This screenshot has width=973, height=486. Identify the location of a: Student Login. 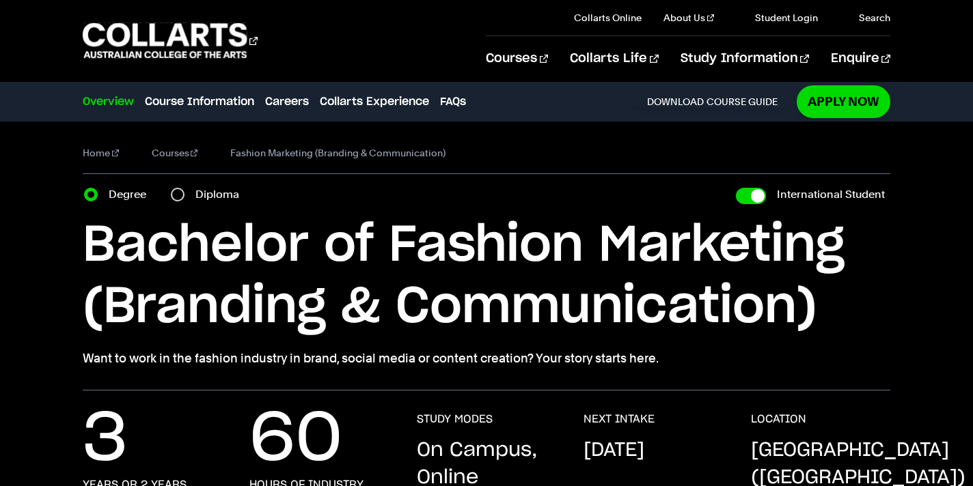
(777, 18).